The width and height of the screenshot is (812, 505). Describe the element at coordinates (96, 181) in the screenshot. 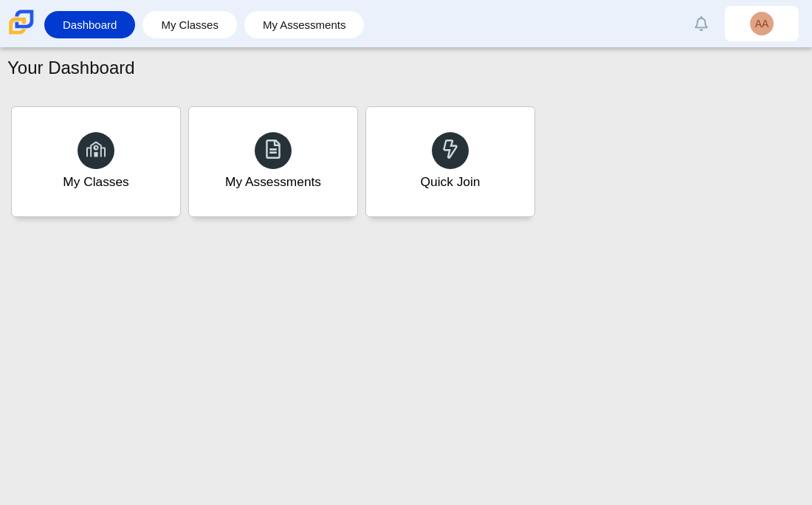

I see `div: My Classes` at that location.